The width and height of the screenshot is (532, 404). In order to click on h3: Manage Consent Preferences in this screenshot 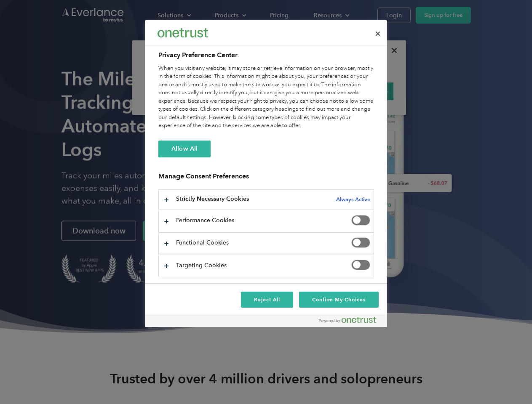, I will do `click(266, 178)`.